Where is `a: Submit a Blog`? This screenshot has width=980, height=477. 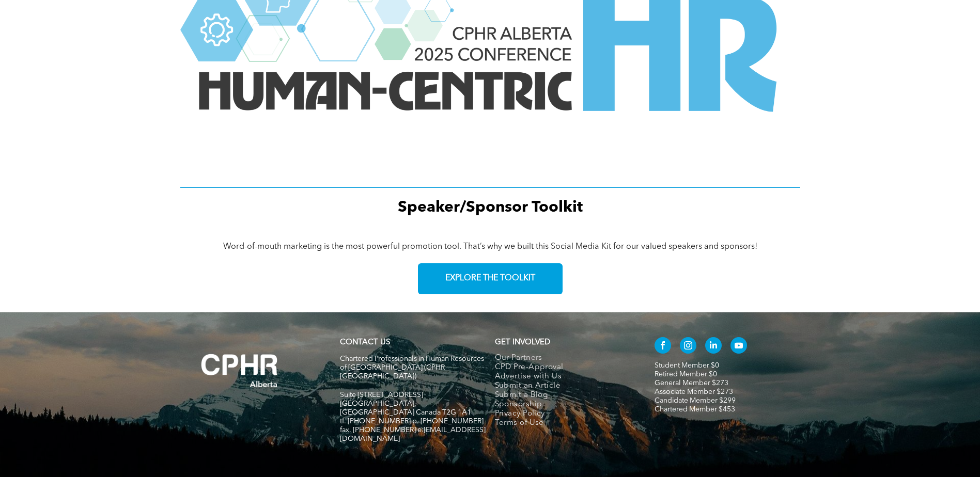 a: Submit a Blog is located at coordinates (564, 396).